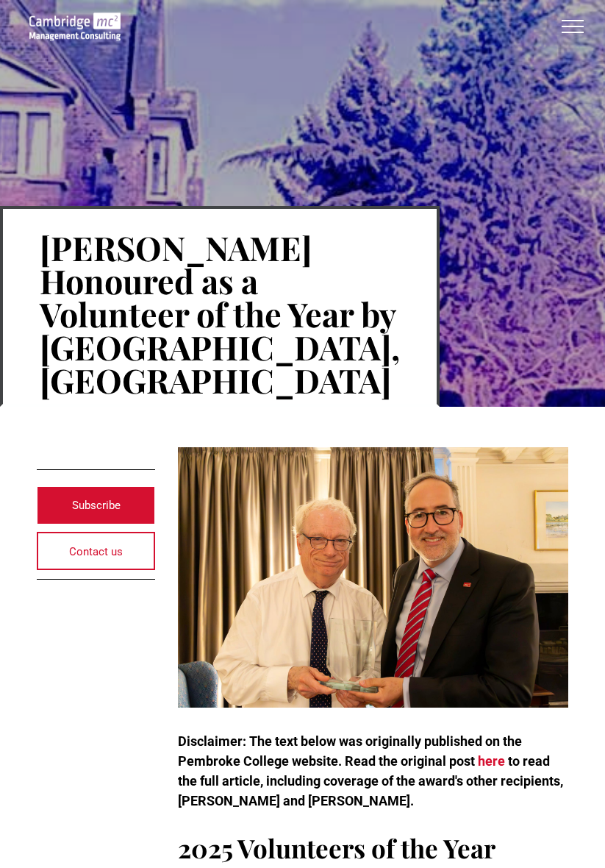  What do you see at coordinates (492, 760) in the screenshot?
I see `strong: here` at bounding box center [492, 760].